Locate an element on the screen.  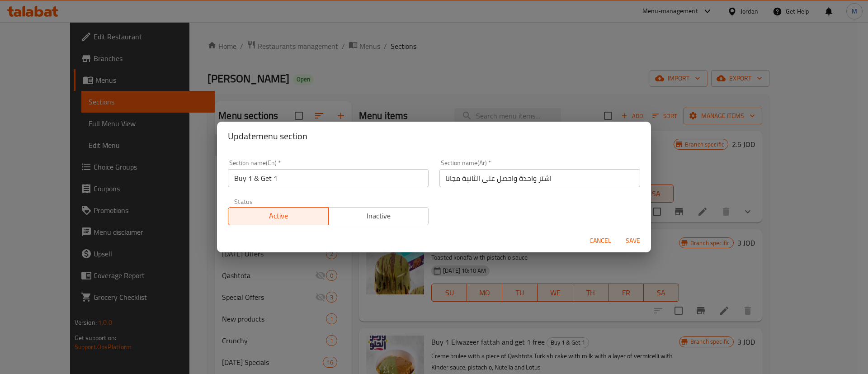
button: Save is located at coordinates (633, 241).